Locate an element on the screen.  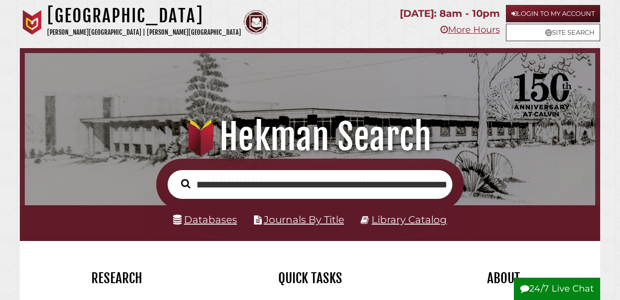
h2: Quick Tasks is located at coordinates (310, 278).